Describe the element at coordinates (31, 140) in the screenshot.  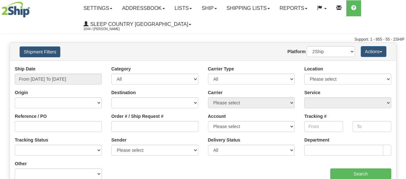
I see `label: Tracking Status` at that location.